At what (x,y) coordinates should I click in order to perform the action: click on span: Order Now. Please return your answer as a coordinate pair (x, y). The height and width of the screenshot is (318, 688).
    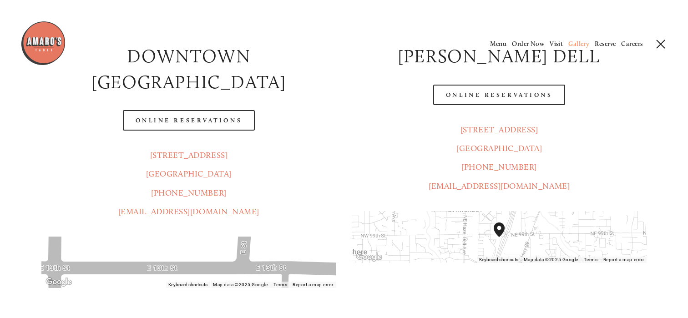
    Looking at the image, I should click on (528, 44).